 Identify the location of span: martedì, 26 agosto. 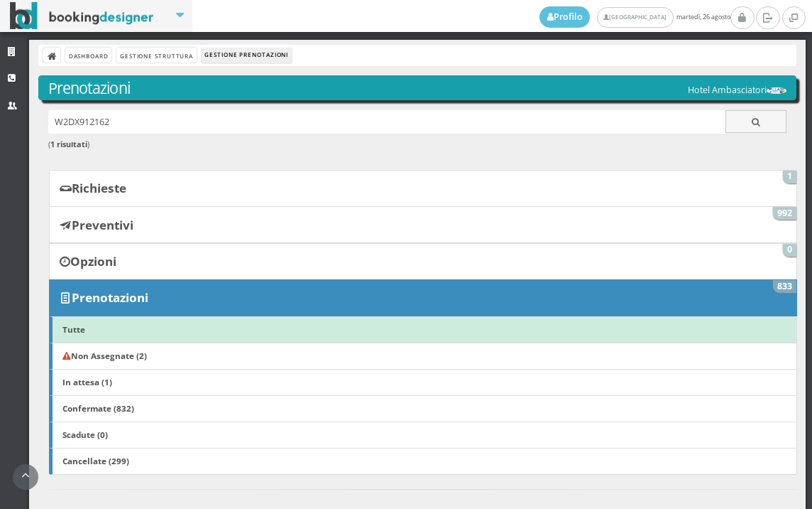
(635, 17).